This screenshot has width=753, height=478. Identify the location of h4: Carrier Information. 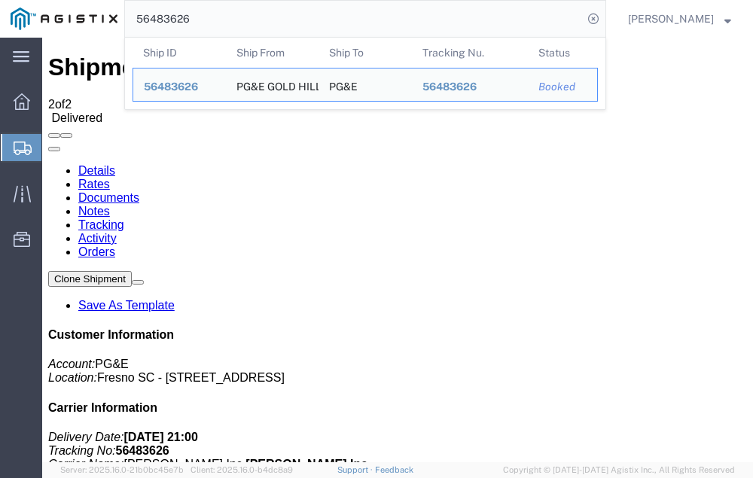
(356, 371).